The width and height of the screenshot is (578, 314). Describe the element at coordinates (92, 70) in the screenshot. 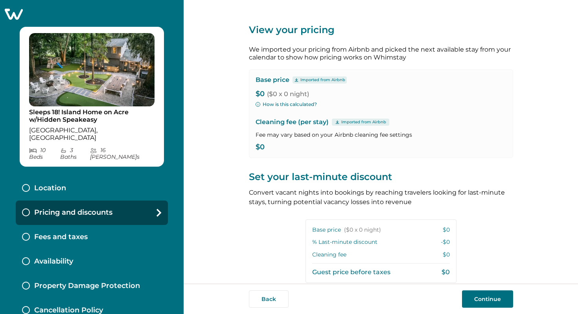

I see `img: propertyImage_Sleeps 18! Island Home on Acre w/Hidden Speakeasy` at that location.